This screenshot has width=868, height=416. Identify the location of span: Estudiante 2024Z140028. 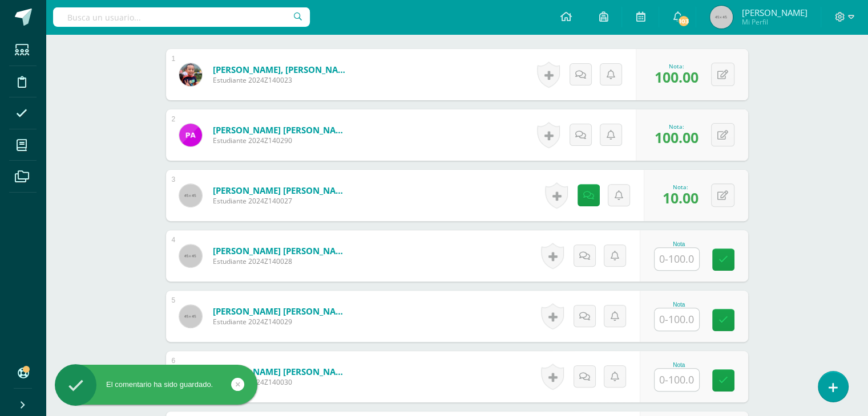
(282, 261).